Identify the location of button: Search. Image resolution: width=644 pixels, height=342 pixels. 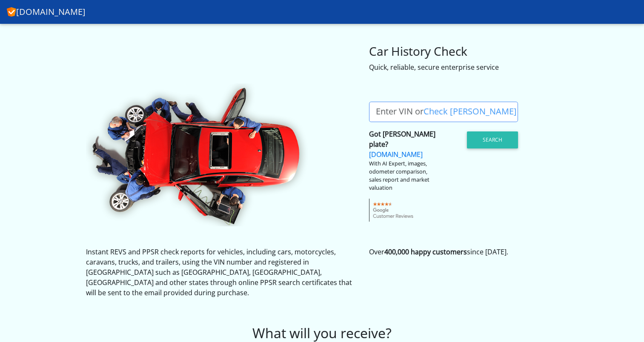
(492, 140).